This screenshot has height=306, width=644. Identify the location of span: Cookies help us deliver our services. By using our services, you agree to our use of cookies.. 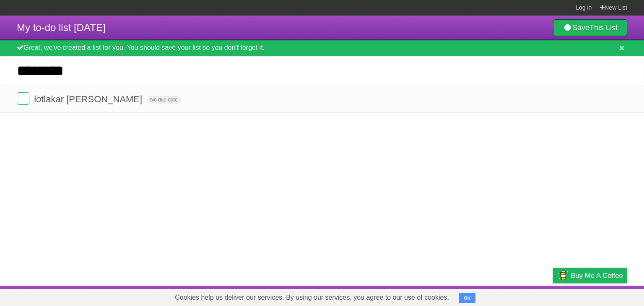
(312, 298).